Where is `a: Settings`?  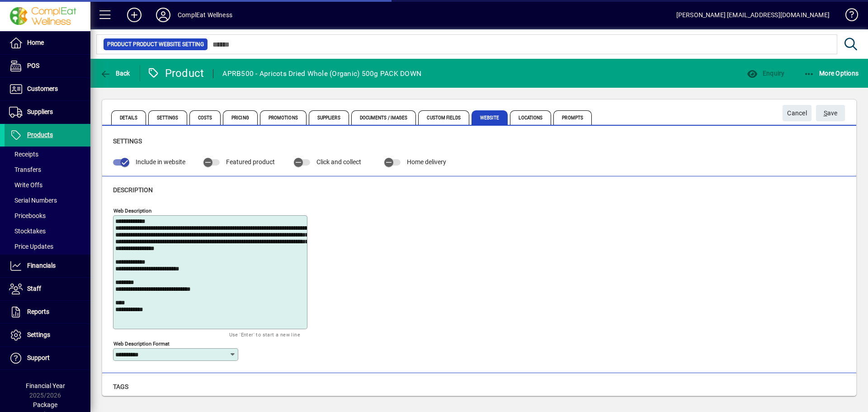 a: Settings is located at coordinates (47, 335).